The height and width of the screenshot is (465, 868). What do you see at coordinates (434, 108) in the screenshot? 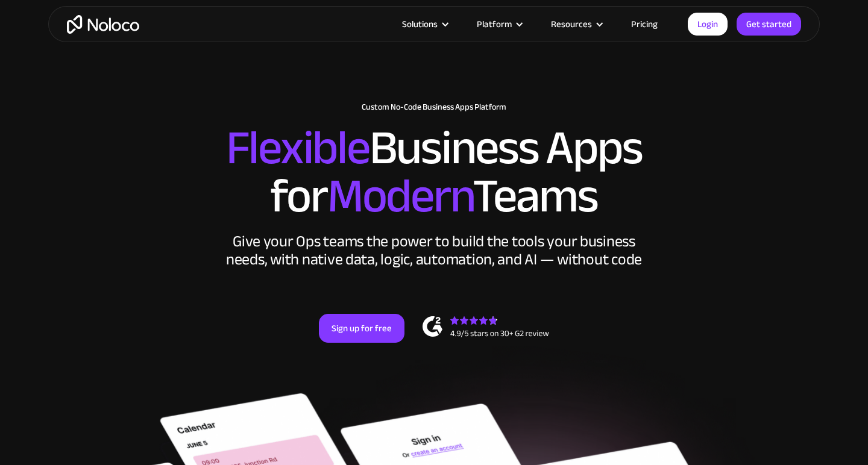
I see `h1: Custom No-Code Business Apps Platform` at bounding box center [434, 108].